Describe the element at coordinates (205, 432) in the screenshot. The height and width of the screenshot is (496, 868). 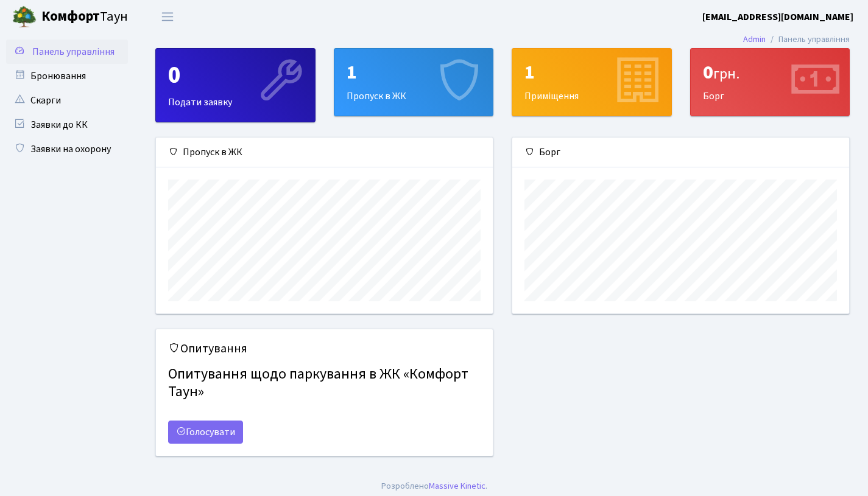
I see `a: Голосувати` at that location.